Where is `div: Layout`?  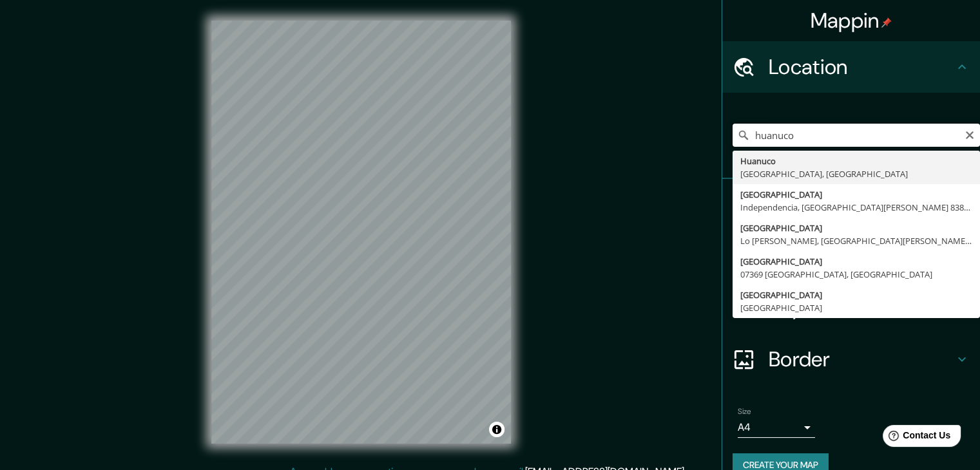 div: Layout is located at coordinates (851, 308).